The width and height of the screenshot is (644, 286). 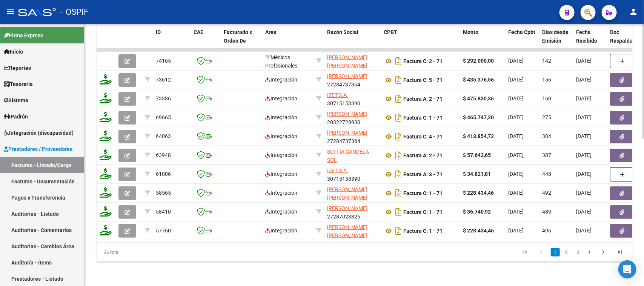 What do you see at coordinates (547, 61) in the screenshot?
I see `span: 142` at bounding box center [547, 61].